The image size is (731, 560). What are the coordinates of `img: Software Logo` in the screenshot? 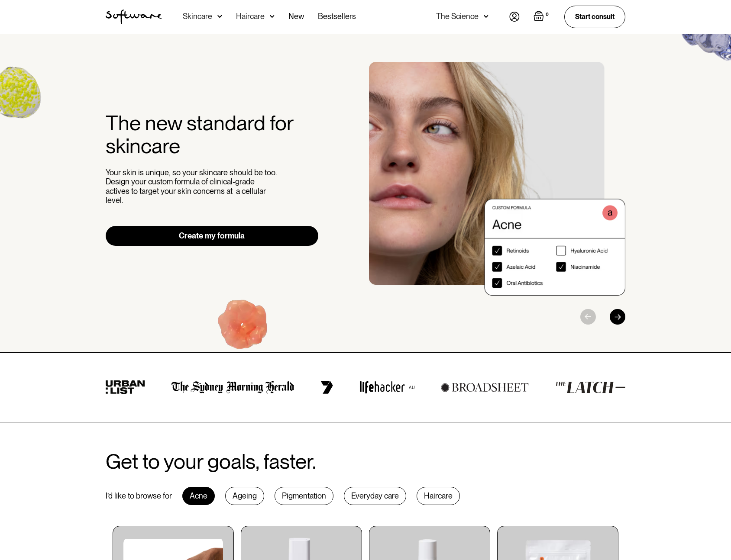 It's located at (133, 16).